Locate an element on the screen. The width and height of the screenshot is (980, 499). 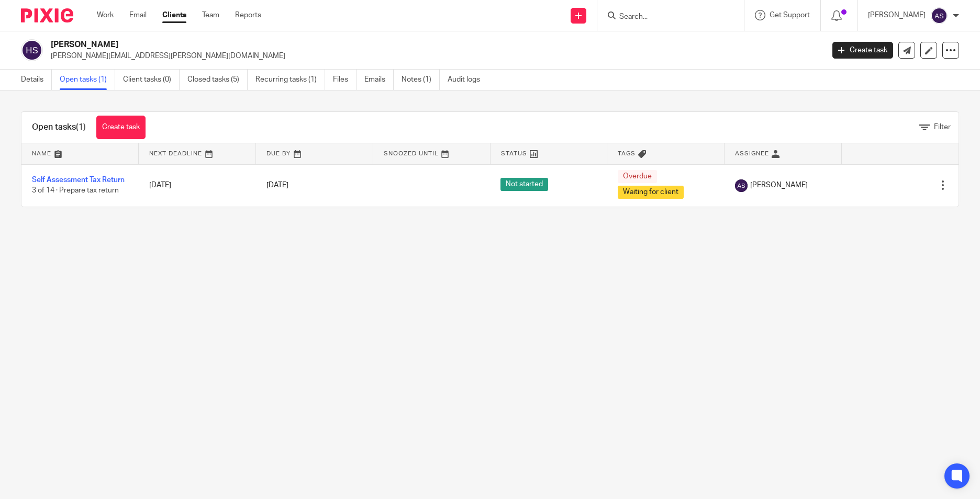
span: Get Support is located at coordinates (789, 15).